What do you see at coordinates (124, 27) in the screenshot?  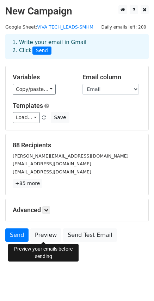 I see `a: Daily emails left: 200` at bounding box center [124, 27].